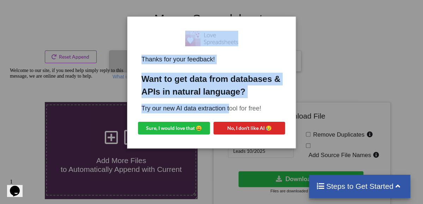 The image size is (423, 204). What do you see at coordinates (212, 59) in the screenshot?
I see `div: Thanks for your feedback!` at bounding box center [212, 59].